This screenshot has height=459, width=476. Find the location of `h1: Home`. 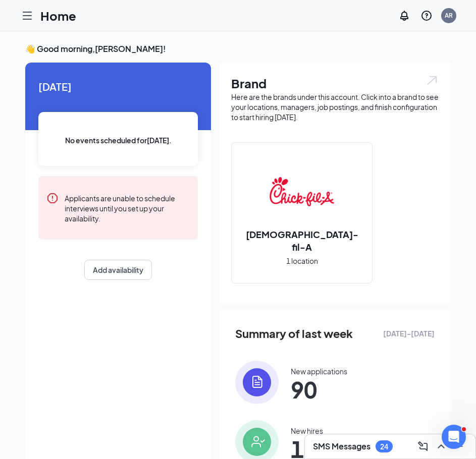

h1: Home is located at coordinates (58, 15).